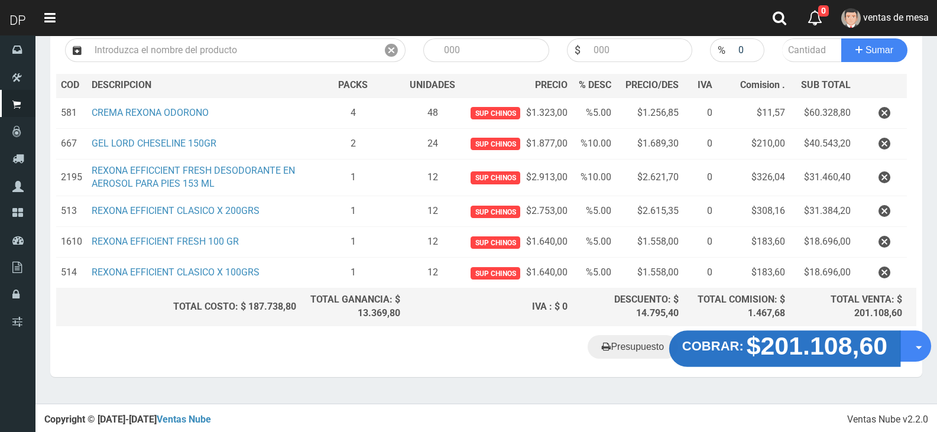 The image size is (937, 432). I want to click on td: $326,04, so click(753, 177).